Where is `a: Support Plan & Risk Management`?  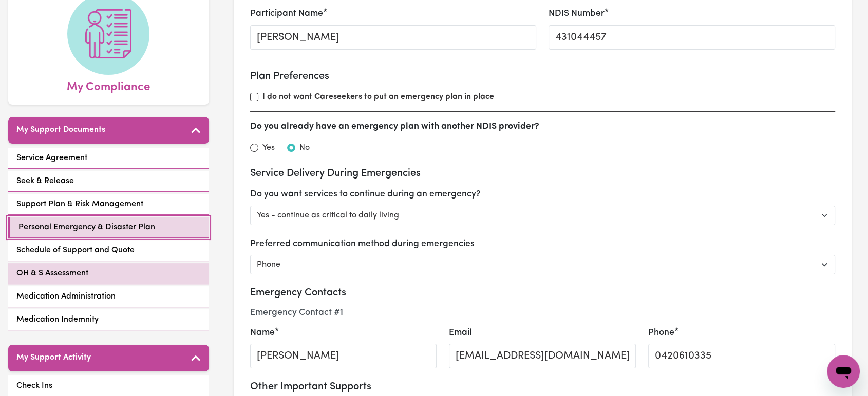
a: Support Plan & Risk Management is located at coordinates (108, 204).